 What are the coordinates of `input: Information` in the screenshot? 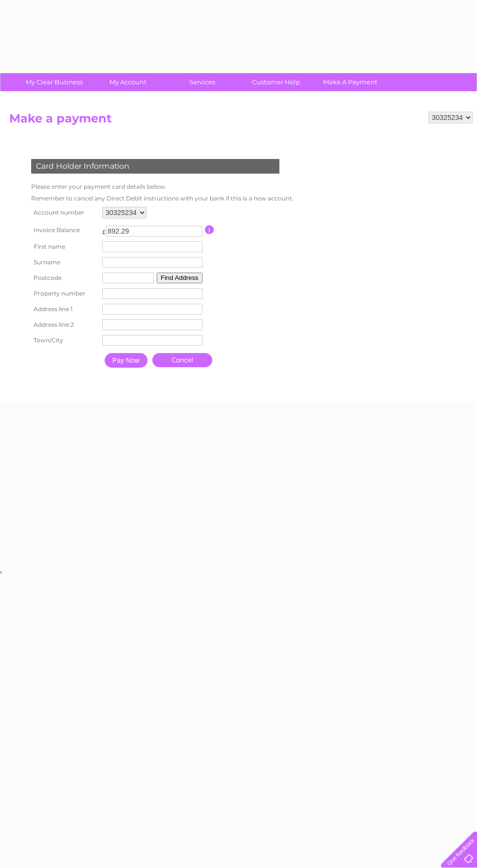 It's located at (210, 230).